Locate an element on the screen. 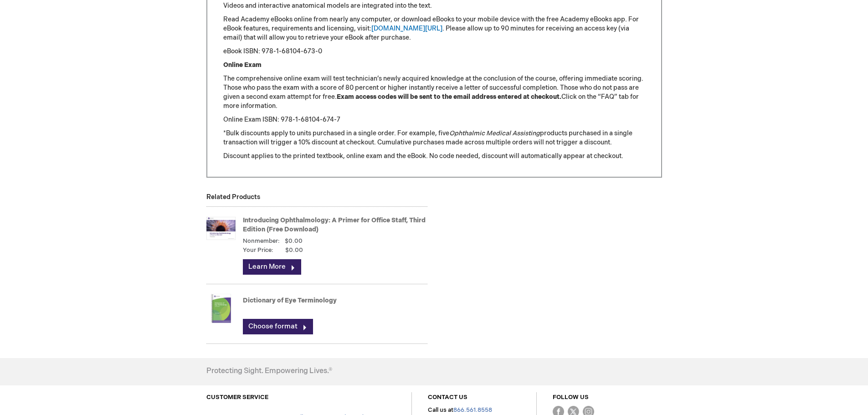 Image resolution: width=868 pixels, height=415 pixels. p: eBook ISBN: 978-1-68104-673-0 is located at coordinates (434, 52).